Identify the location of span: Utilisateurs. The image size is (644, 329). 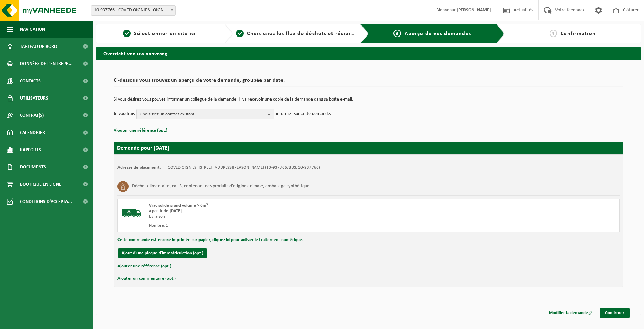
(34, 98).